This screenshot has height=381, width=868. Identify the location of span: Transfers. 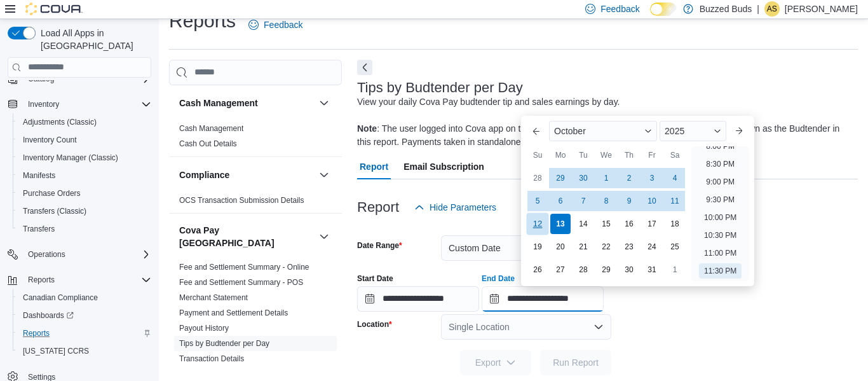
(84, 229).